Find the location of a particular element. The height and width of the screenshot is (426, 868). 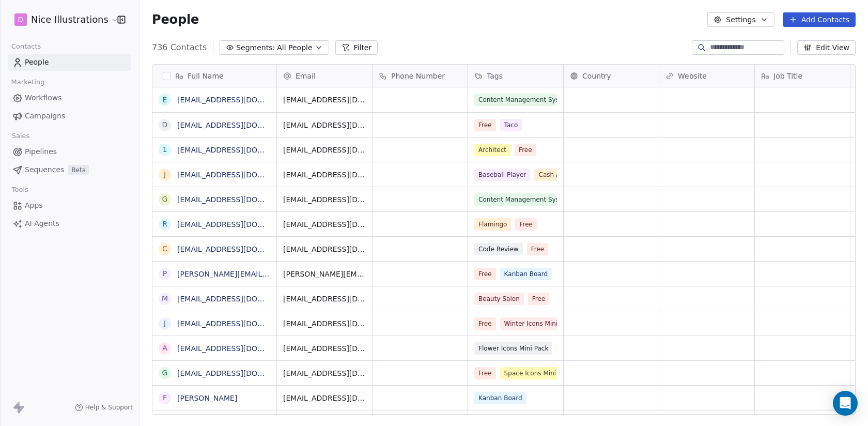

button: Settings is located at coordinates (740, 20).